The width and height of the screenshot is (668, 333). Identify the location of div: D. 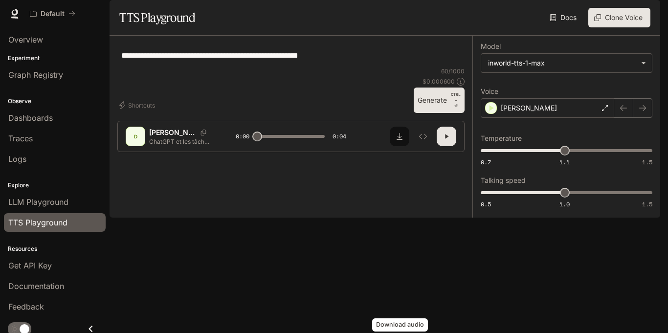
(135, 136).